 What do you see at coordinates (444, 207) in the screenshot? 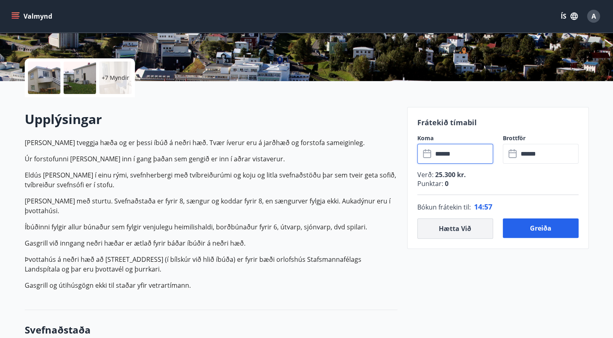
I see `span: Bókun frátekin til :` at bounding box center [444, 207].